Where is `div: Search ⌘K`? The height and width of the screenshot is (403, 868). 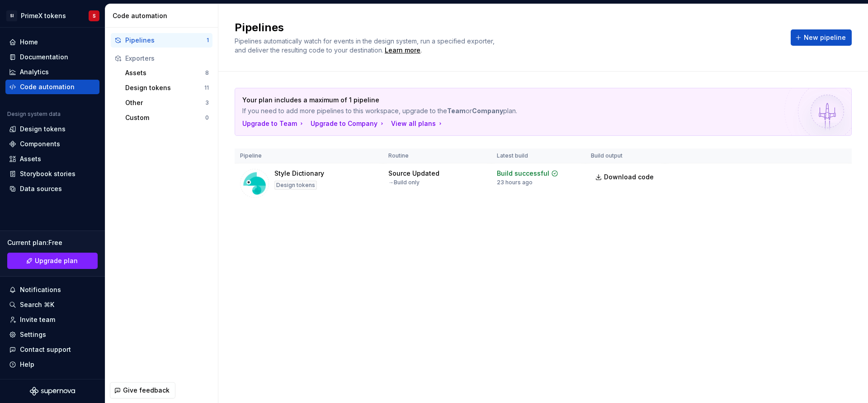
div: Search ⌘K is located at coordinates (37, 305).